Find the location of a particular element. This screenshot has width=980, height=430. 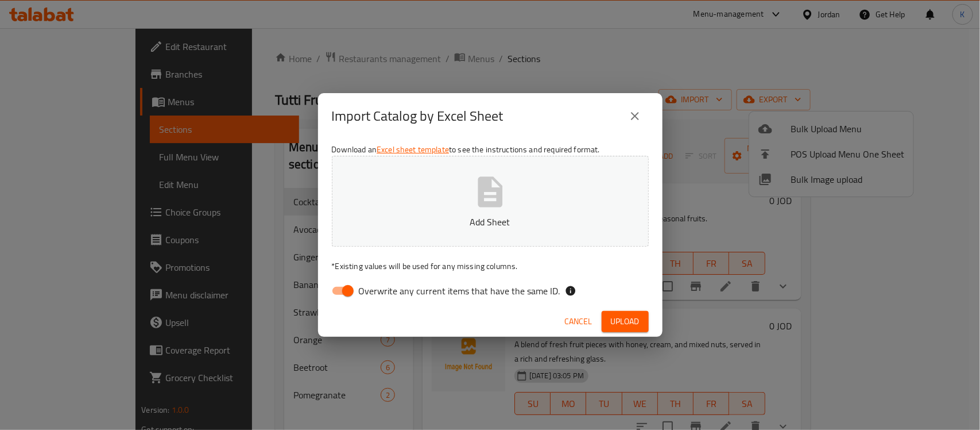

svg: If the overwrite option isn't selected, then the items that match an existing ID will be ignored ... is located at coordinates (570, 291).